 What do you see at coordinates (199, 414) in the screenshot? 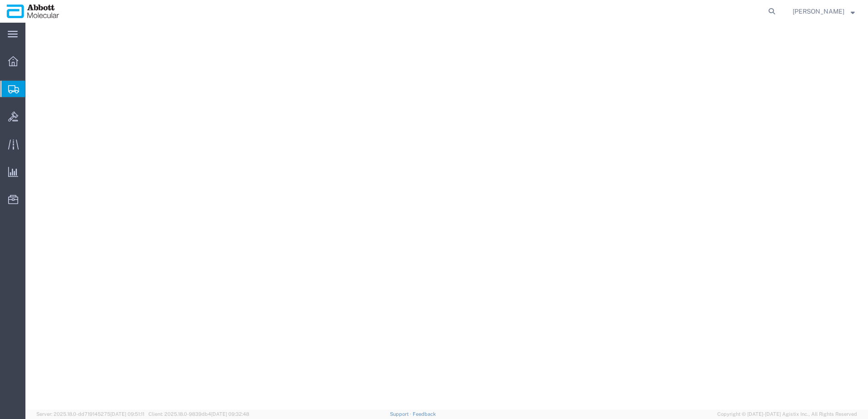
I see `span: Client: 2025.18.0-9839db4` at bounding box center [199, 414].